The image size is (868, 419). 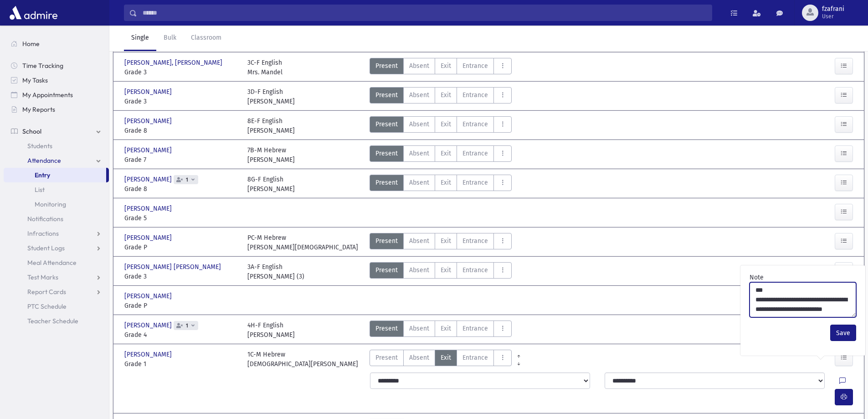 What do you see at coordinates (56, 248) in the screenshot?
I see `a: Student Logs` at bounding box center [56, 248].